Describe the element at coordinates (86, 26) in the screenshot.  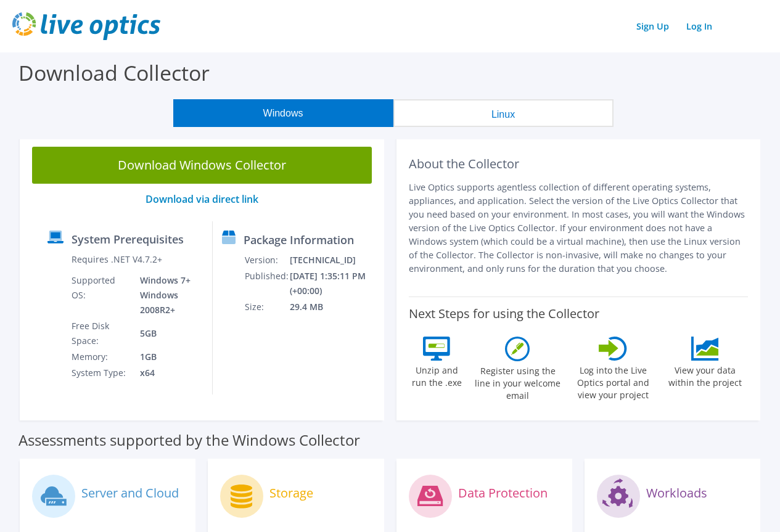
I see `img: live_optics_svg.svg` at that location.